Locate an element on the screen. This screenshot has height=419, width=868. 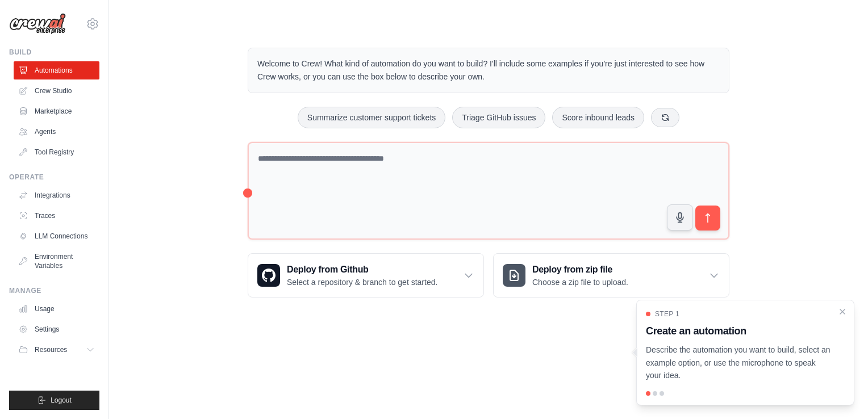
a: Crew Studio is located at coordinates (56, 91).